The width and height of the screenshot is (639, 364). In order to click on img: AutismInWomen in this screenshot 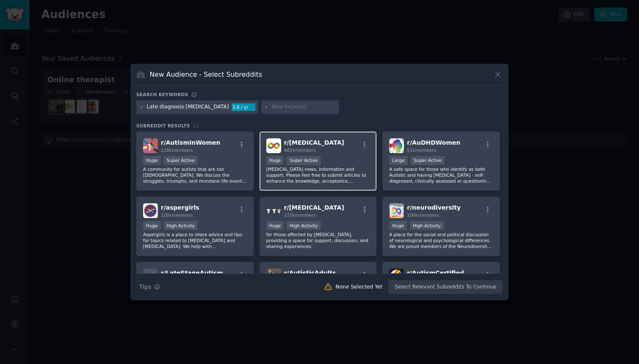, I will do `click(150, 146)`.